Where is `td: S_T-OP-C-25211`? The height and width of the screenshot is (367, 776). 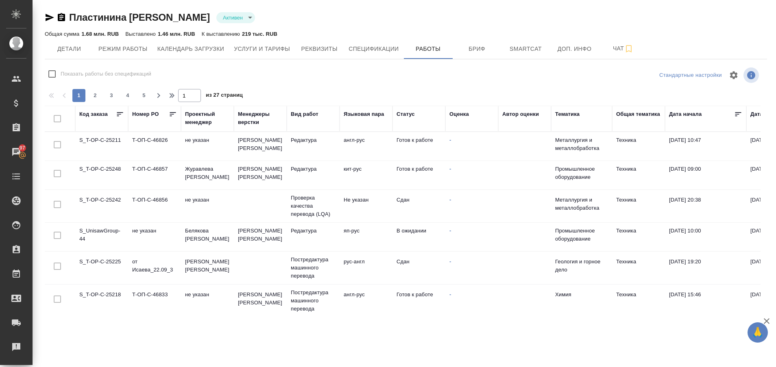 td: S_T-OP-C-25211 is located at coordinates (102, 146).